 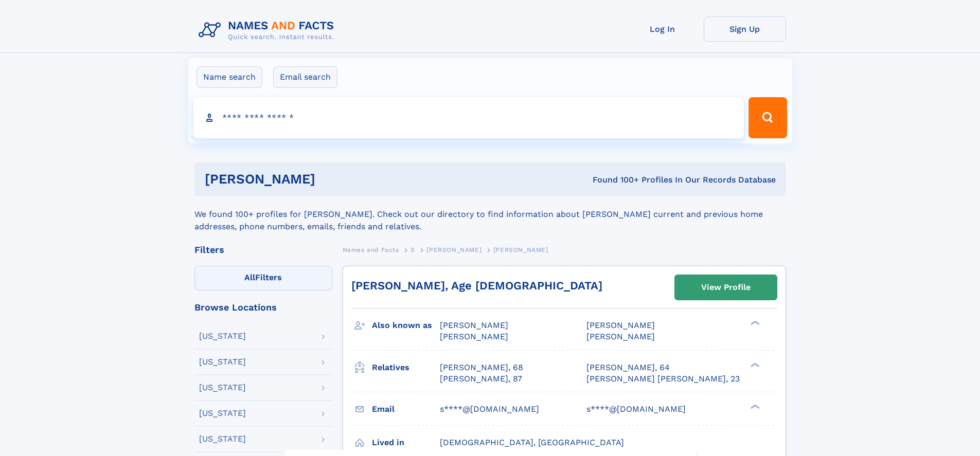 What do you see at coordinates (406, 410) in the screenshot?
I see `h3: Email` at bounding box center [406, 410].